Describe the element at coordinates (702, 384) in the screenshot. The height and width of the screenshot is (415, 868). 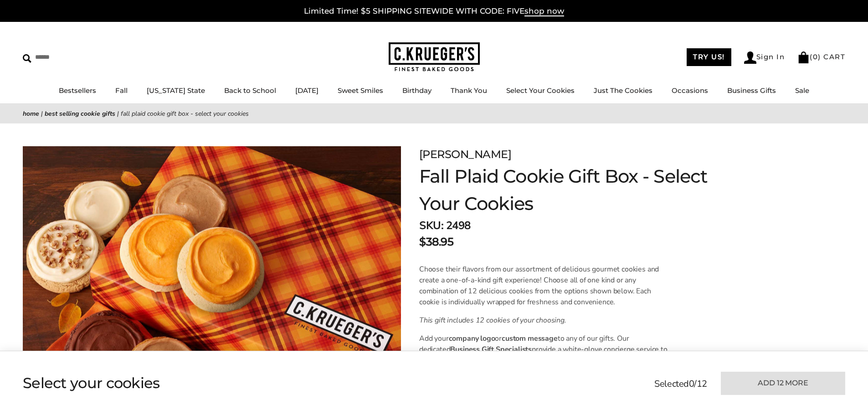
I see `span: 12` at that location.